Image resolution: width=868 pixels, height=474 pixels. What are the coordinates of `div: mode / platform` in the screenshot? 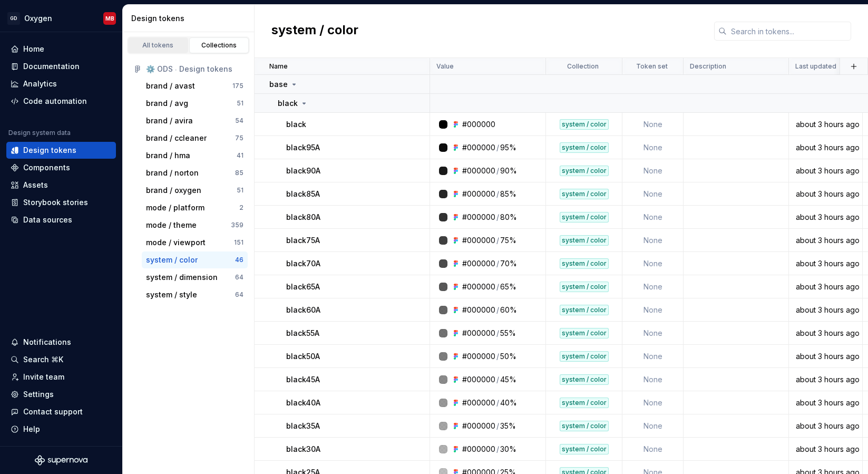 It's located at (175, 208).